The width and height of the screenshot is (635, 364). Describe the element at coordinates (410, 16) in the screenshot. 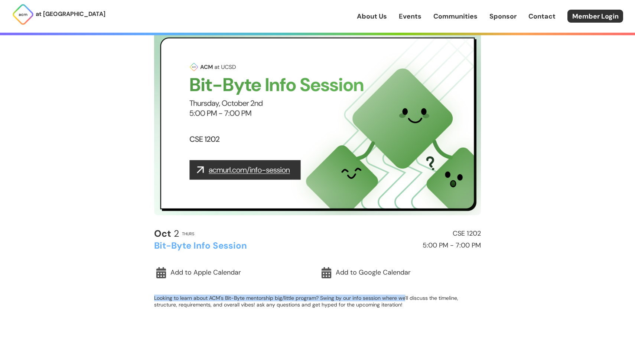

I see `a: Events` at that location.